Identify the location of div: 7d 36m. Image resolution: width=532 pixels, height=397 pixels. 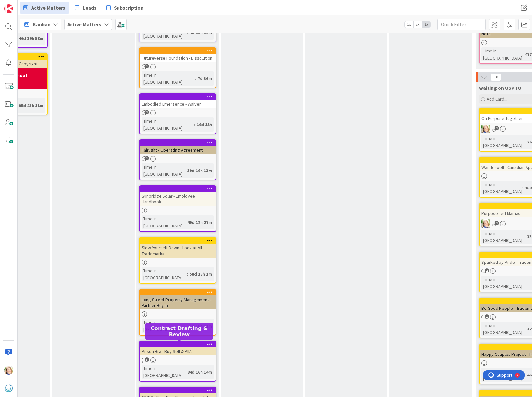
(205, 78).